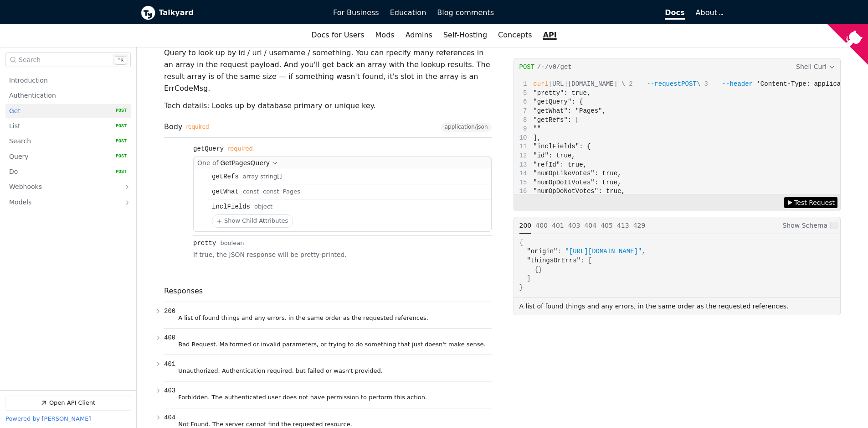 The width and height of the screenshot is (868, 428). Describe the element at coordinates (356, 13) in the screenshot. I see `a: For Business` at that location.